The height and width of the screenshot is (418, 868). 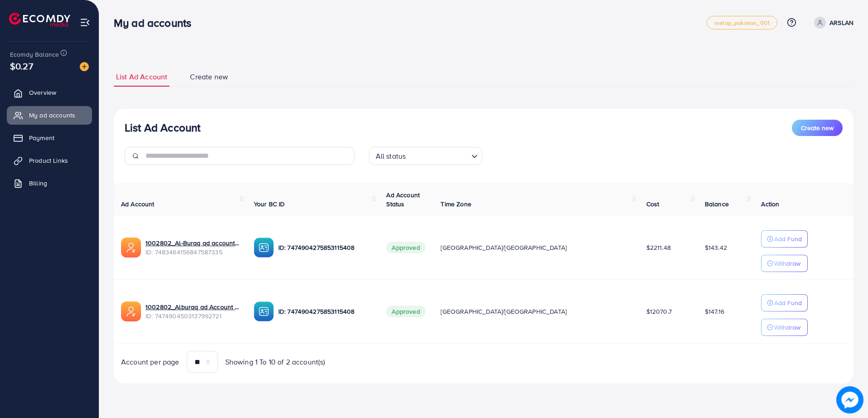 I want to click on span: Billing, so click(x=38, y=183).